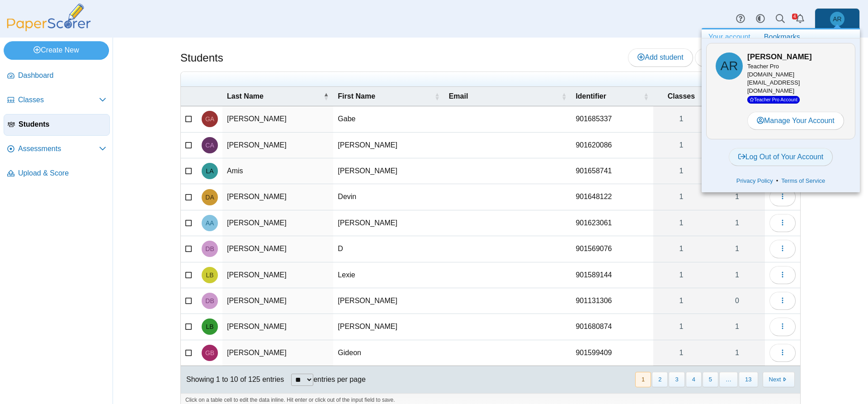 The width and height of the screenshot is (868, 404). What do you see at coordinates (388, 353) in the screenshot?
I see `td: Gideon` at bounding box center [388, 353].